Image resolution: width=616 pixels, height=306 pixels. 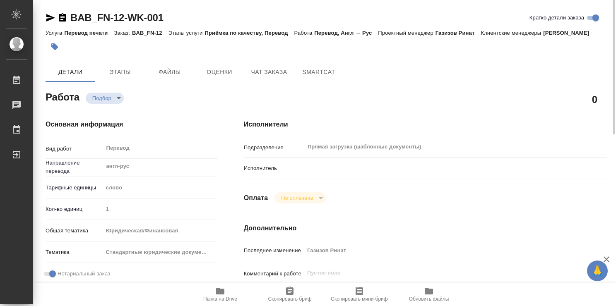 What do you see at coordinates (150, 33) in the screenshot?
I see `p: BAB_FN-12` at bounding box center [150, 33].